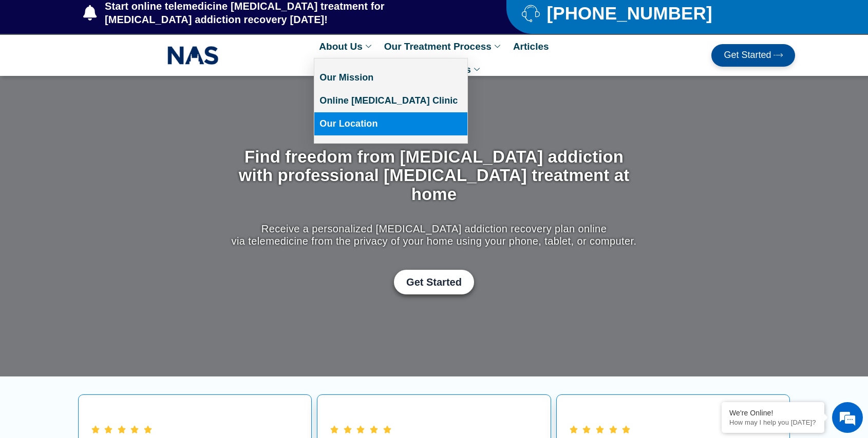 The width and height of the screenshot is (868, 438). What do you see at coordinates (193, 55) in the screenshot?
I see `img: NAS_email_signature-removebg-preview.png` at bounding box center [193, 55].